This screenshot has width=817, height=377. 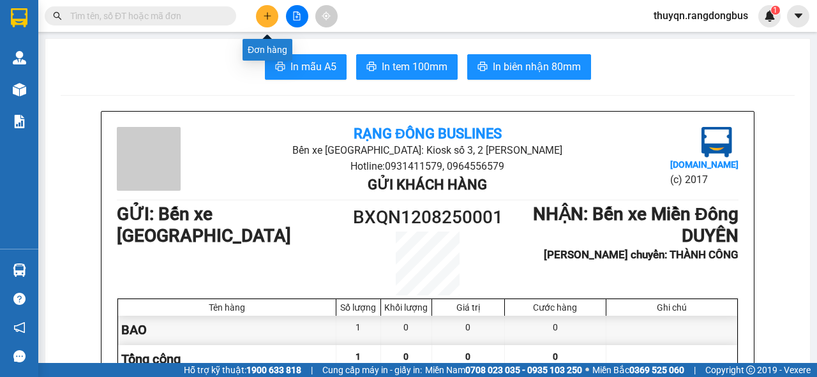 I want to click on li: (c) 2017, so click(x=704, y=179).